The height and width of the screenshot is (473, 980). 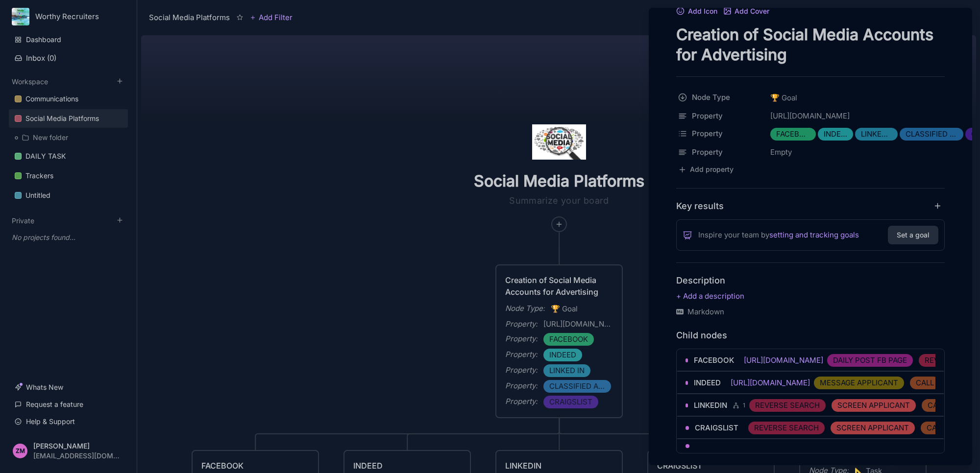 I want to click on button: Set a goal, so click(x=913, y=235).